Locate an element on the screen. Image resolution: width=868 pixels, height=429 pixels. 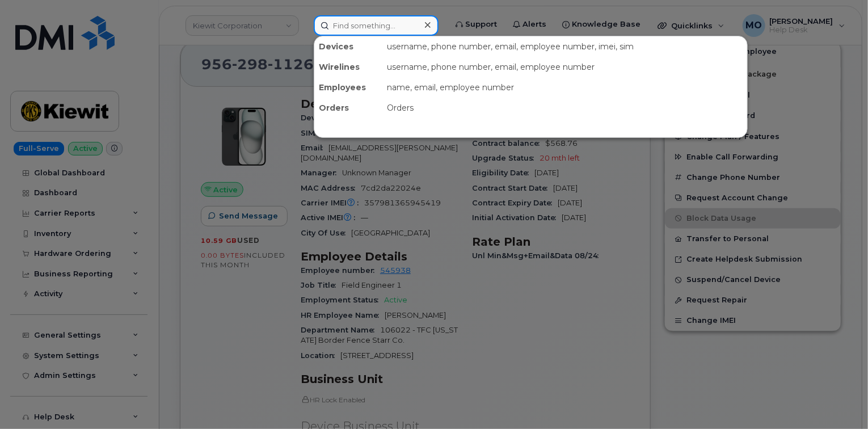
div: Devices is located at coordinates (349, 46).